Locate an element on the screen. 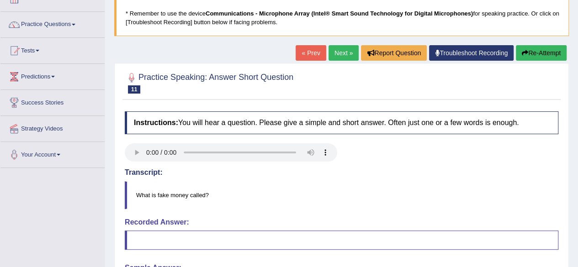  span: 11 is located at coordinates (134, 90).